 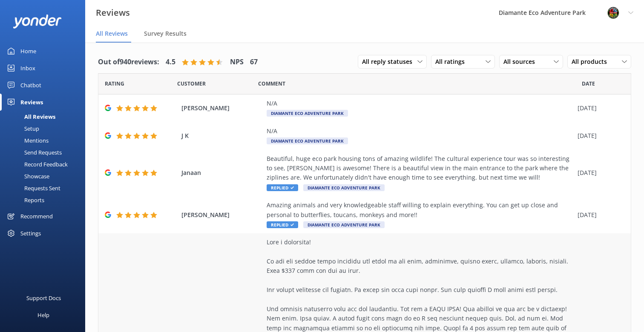 I want to click on div: Help, so click(x=43, y=315).